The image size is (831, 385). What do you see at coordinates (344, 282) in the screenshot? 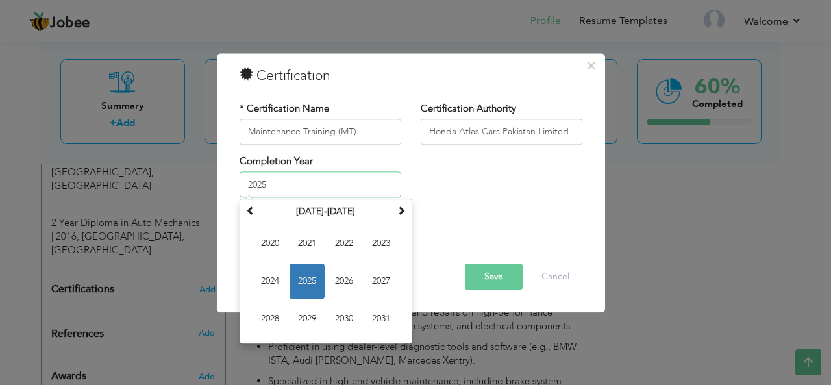
I see `span: 2026` at bounding box center [344, 282].